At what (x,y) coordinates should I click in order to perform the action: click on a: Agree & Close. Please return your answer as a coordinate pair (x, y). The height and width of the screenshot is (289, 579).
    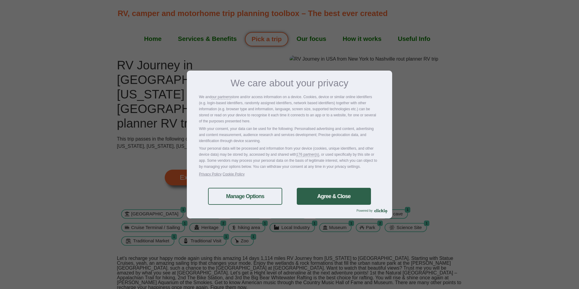
    Looking at the image, I should click on (334, 196).